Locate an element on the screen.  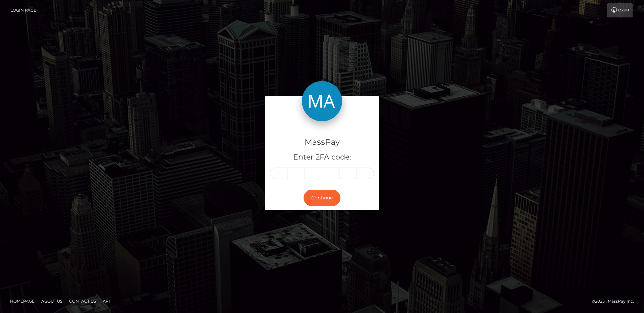
a: About Us is located at coordinates (52, 301).